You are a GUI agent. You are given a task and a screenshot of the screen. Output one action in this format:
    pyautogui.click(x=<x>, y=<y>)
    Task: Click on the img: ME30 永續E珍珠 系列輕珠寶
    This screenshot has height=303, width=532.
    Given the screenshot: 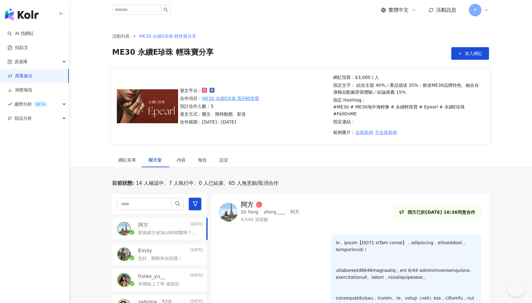 What is the action you would take?
    pyautogui.click(x=147, y=106)
    